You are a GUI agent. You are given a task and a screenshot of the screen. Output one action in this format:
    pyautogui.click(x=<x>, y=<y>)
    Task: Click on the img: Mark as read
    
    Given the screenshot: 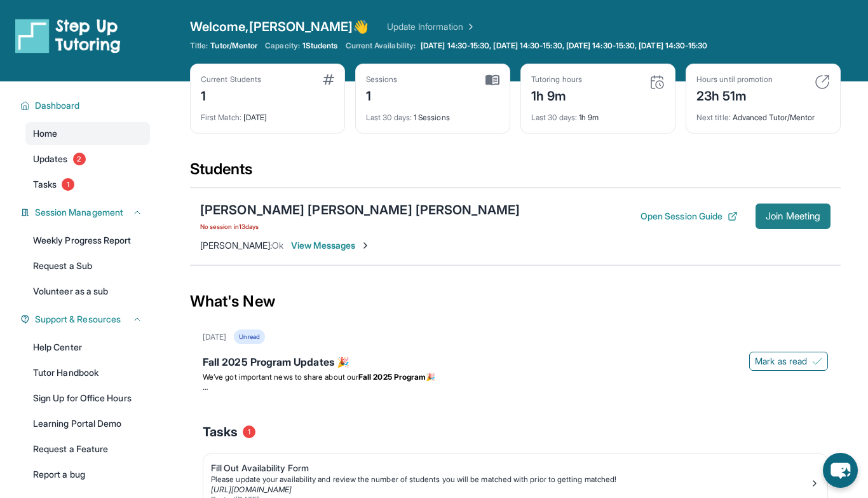 What is the action you would take?
    pyautogui.click(x=817, y=361)
    